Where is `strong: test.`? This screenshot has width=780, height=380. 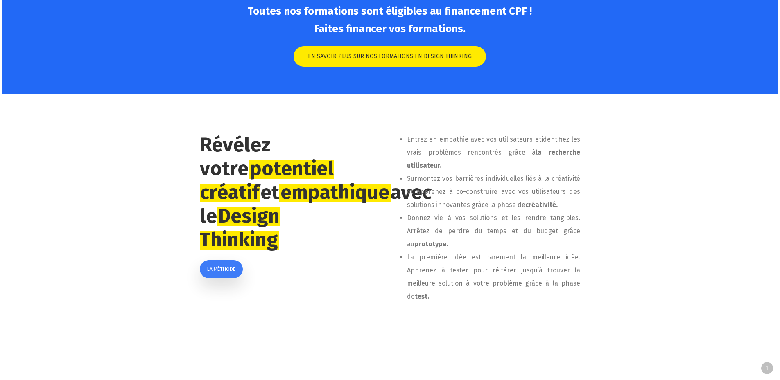 strong: test. is located at coordinates (422, 296).